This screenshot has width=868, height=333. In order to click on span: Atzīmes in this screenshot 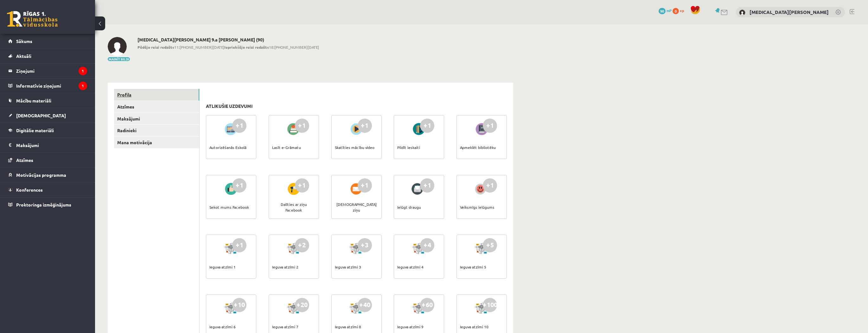, I will do `click(25, 160)`.